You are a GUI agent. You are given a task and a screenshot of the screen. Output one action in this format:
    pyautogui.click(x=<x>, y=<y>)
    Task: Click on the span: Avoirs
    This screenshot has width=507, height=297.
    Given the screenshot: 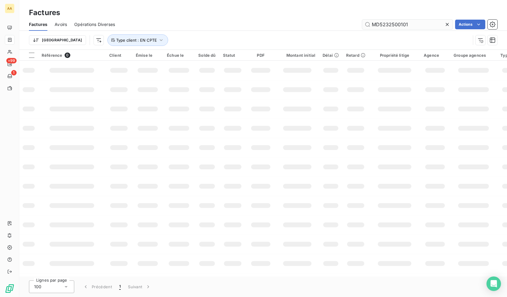 What is the action you would take?
    pyautogui.click(x=61, y=24)
    